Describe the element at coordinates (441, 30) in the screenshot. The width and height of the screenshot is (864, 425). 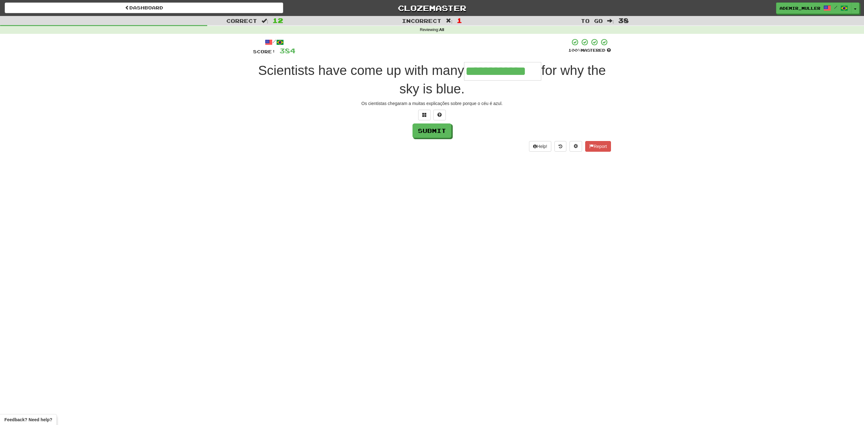
I see `strong: All` at that location.